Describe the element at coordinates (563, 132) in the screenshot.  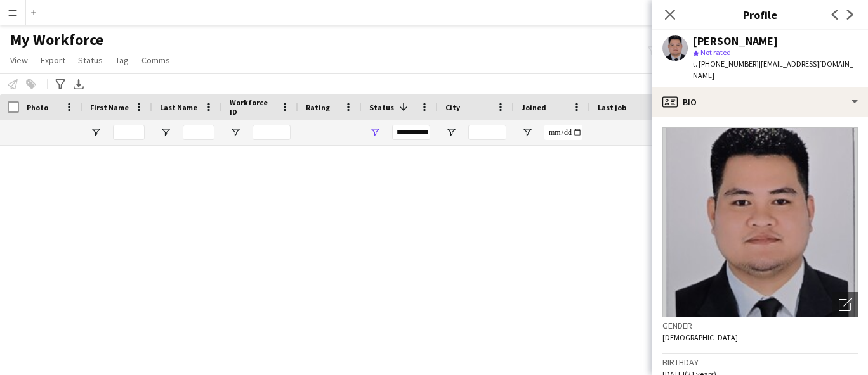
I see `input: Joined Filter Input` at that location.